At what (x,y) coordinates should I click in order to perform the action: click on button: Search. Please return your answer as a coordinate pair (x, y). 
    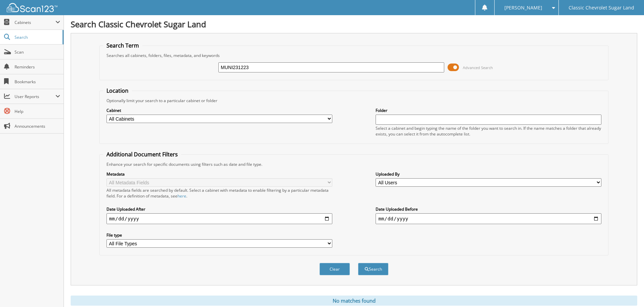
    Looking at the image, I should click on (373, 269).